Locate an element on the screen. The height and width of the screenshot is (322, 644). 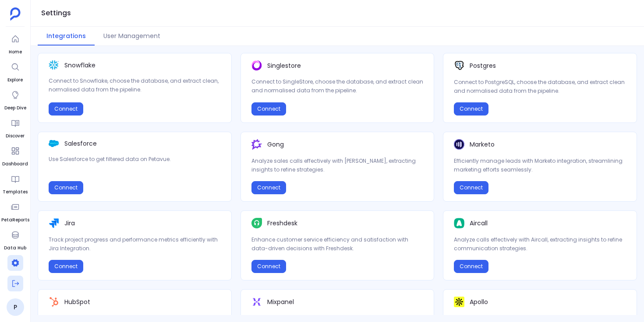
span: Explore is located at coordinates (15, 80).